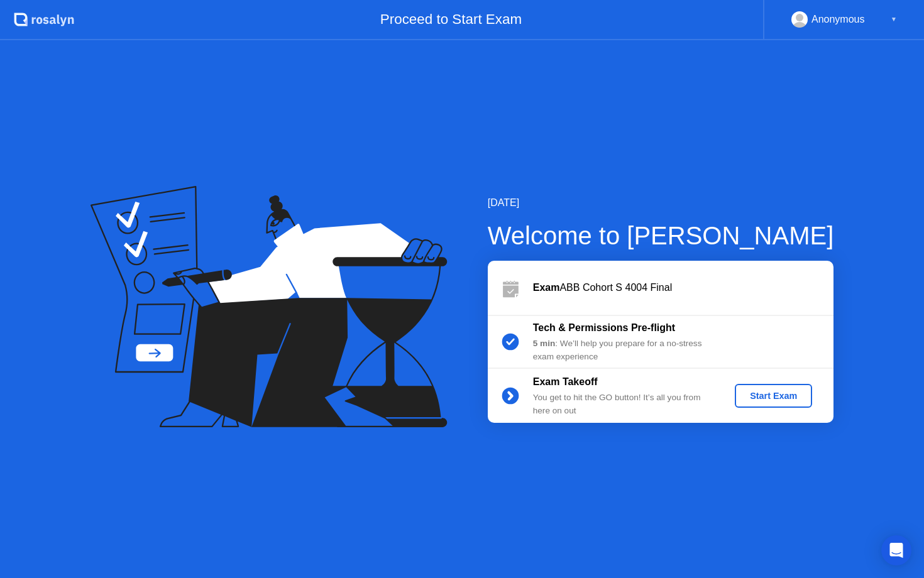  I want to click on button: Start Exam, so click(773, 396).